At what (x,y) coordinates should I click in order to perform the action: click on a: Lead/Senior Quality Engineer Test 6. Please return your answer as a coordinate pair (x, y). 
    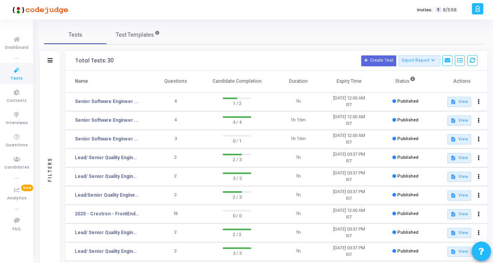
    Looking at the image, I should click on (107, 195).